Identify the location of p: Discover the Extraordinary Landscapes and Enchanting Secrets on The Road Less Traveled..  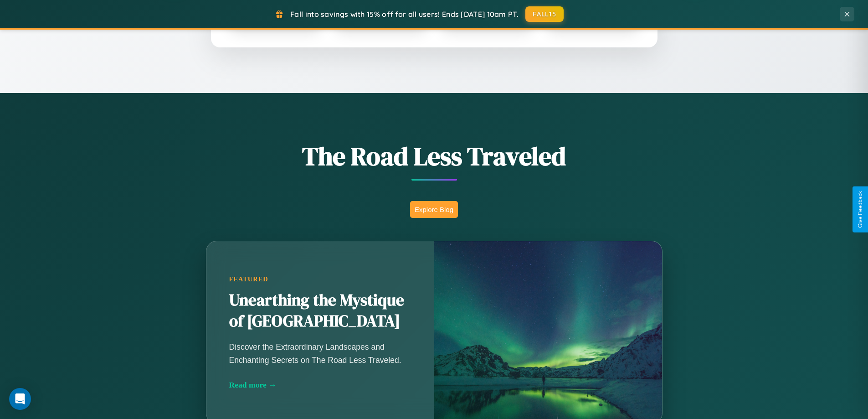
(320, 353).